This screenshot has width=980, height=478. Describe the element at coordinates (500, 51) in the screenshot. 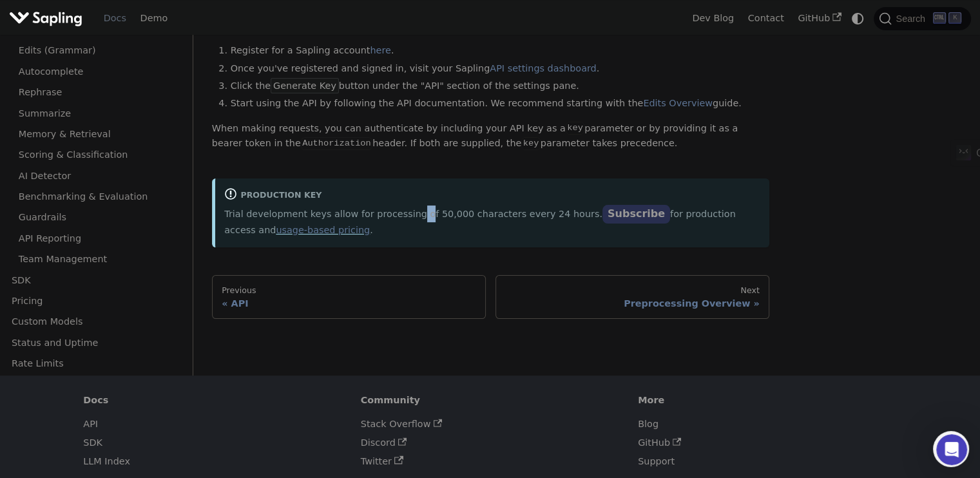

I see `li: Register for a Sapling account .` at that location.